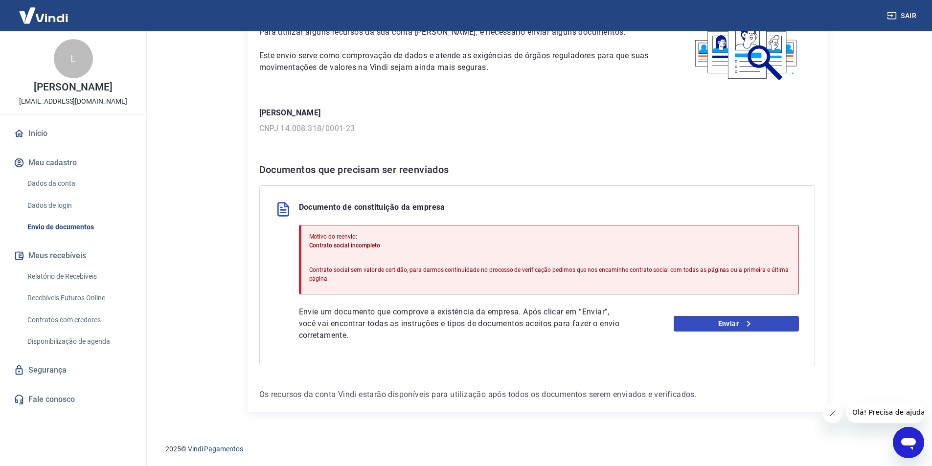 The image size is (932, 466). I want to click on img: Vindi, so click(44, 15).